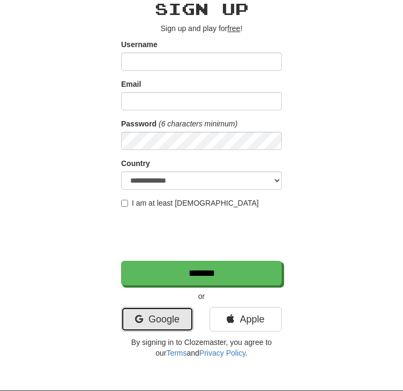 Image resolution: width=403 pixels, height=391 pixels. Describe the element at coordinates (234, 28) in the screenshot. I see `u: free` at that location.